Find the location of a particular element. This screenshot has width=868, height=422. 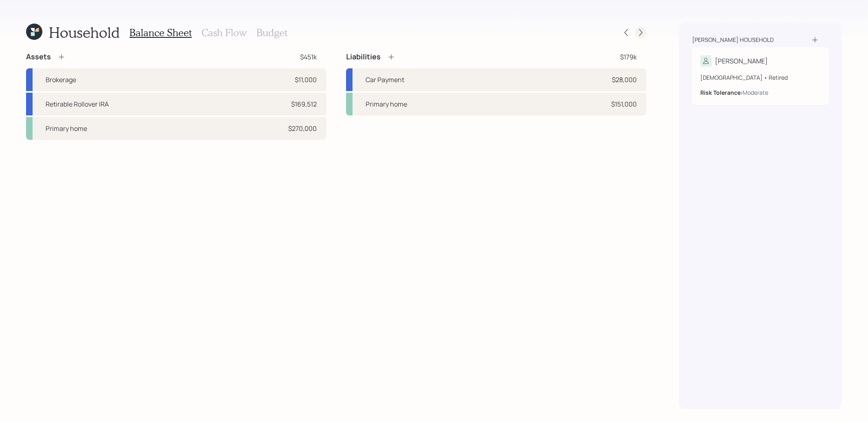

div: Retirable Rollover IRA is located at coordinates (77, 104).